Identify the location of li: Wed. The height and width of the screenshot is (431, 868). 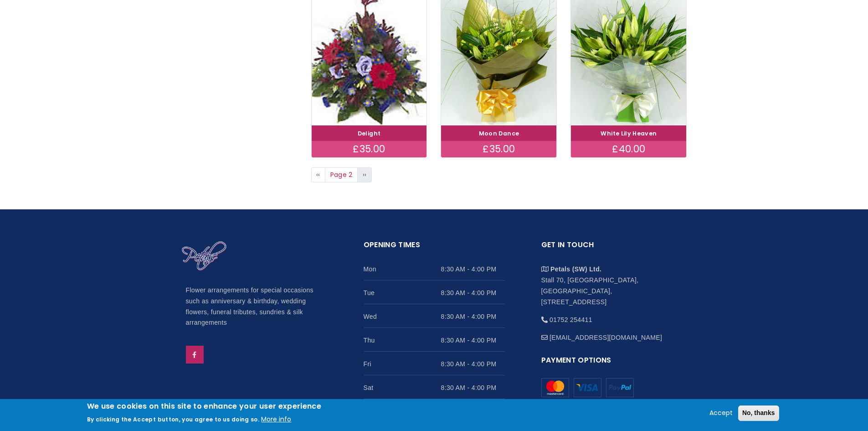
(434, 316).